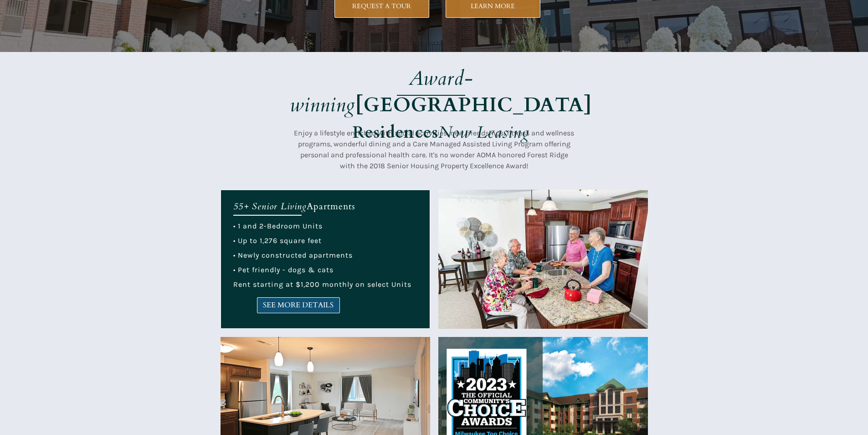 Image resolution: width=868 pixels, height=435 pixels. Describe the element at coordinates (330, 206) in the screenshot. I see `span: Apartments` at that location.